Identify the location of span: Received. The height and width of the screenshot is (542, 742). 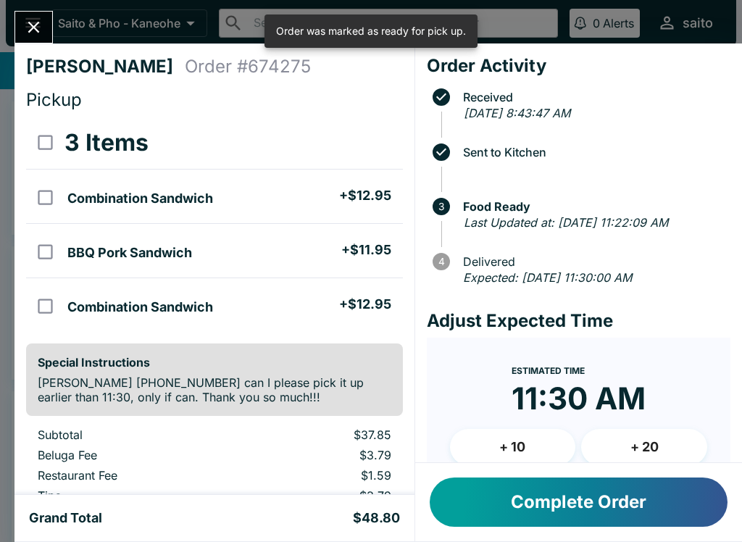
(593, 97).